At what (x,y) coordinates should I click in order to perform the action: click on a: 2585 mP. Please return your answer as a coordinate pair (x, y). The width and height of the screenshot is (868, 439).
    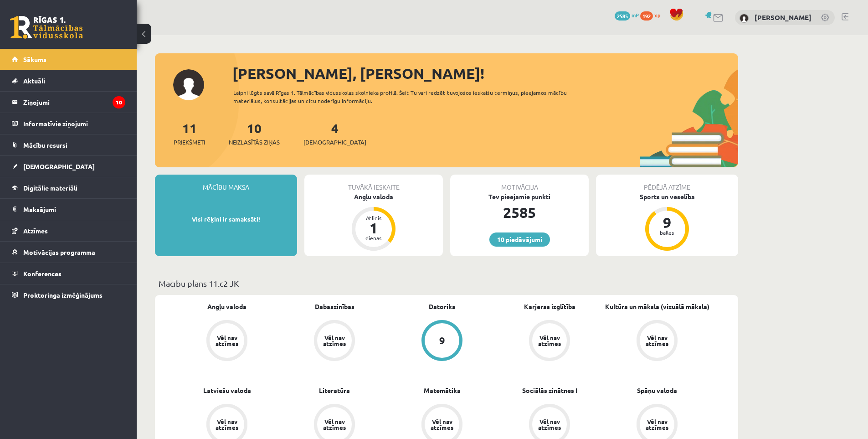
    Looking at the image, I should click on (627, 15).